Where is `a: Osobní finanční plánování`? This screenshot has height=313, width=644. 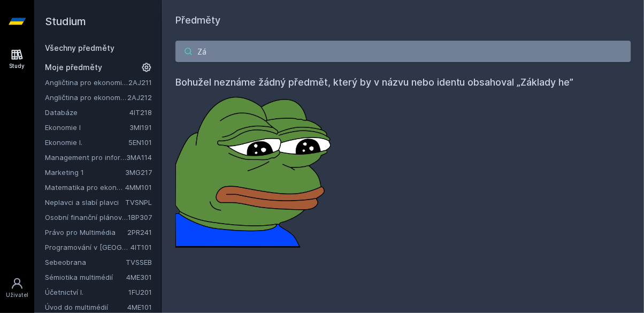 a: Osobní finanční plánování is located at coordinates (86, 217).